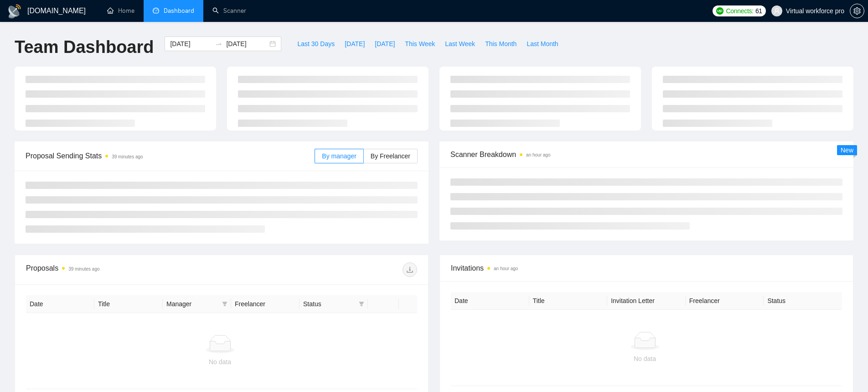 This screenshot has height=392, width=868. What do you see at coordinates (156, 11) in the screenshot?
I see `span: dashboard` at bounding box center [156, 11].